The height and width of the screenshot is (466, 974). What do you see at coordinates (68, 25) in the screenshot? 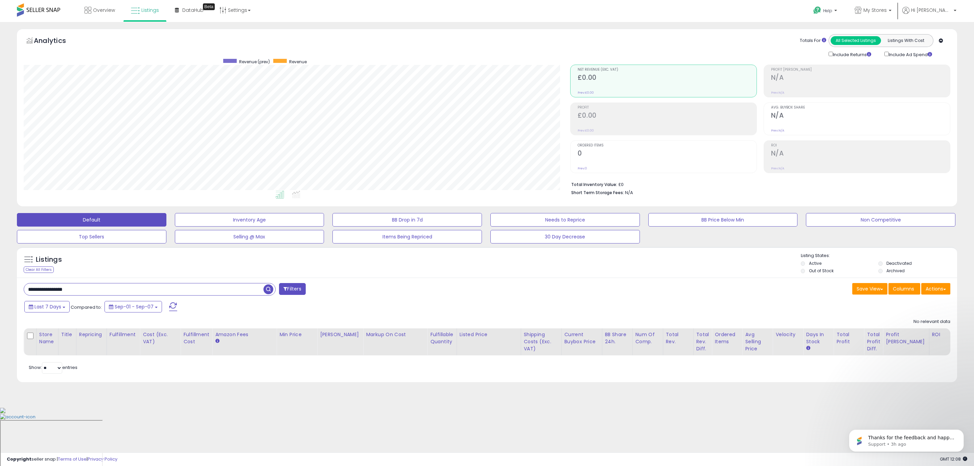
I see `div: message notification from Support, 3h ago. Thanks for the feedback and happy repricing!` at bounding box center [68, 25].